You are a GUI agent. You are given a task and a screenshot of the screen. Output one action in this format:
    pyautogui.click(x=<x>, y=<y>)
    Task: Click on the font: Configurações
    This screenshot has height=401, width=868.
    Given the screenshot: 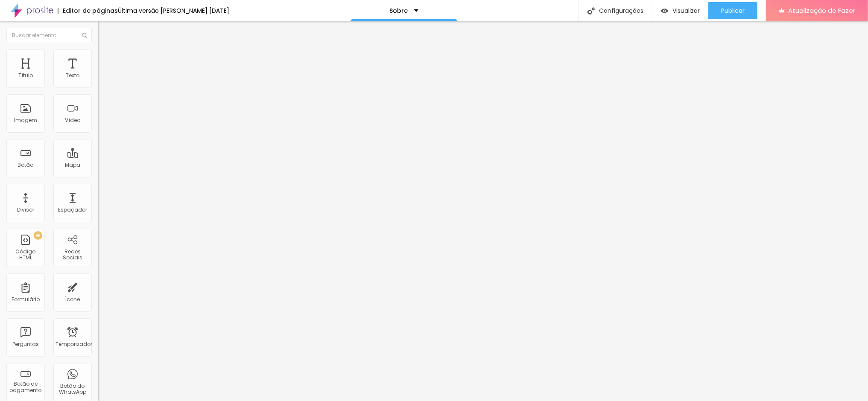 What is the action you would take?
    pyautogui.click(x=621, y=11)
    